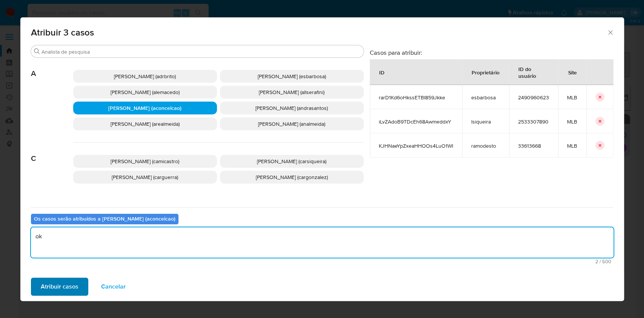 The height and width of the screenshot is (318, 644). Describe the element at coordinates (52, 68) in the screenshot. I see `span: A` at that location.